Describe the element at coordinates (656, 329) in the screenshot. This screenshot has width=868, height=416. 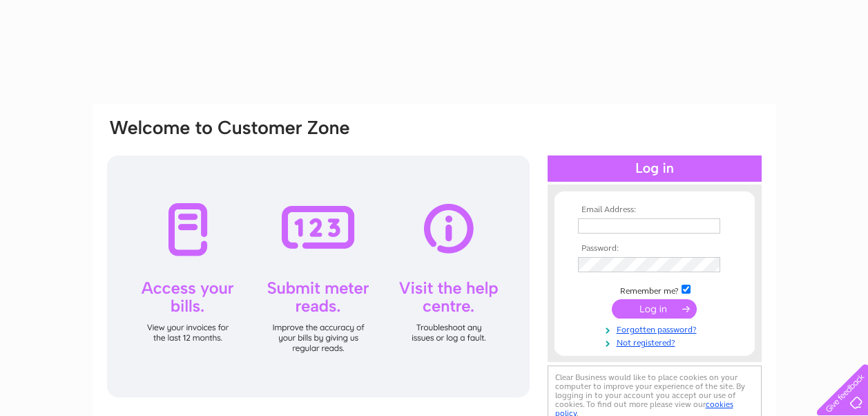
I see `a: Forgotten password?` at that location.